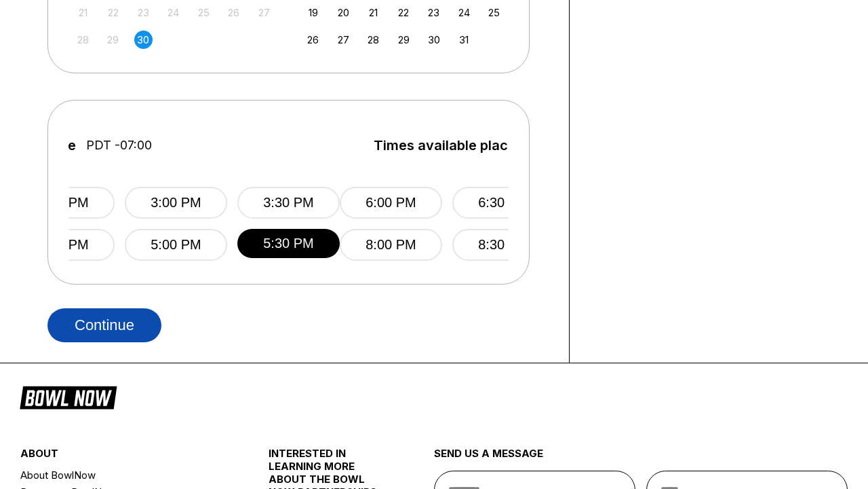 The width and height of the screenshot is (868, 489). What do you see at coordinates (124, 474) in the screenshot?
I see `a: About BowlNow` at bounding box center [124, 474].